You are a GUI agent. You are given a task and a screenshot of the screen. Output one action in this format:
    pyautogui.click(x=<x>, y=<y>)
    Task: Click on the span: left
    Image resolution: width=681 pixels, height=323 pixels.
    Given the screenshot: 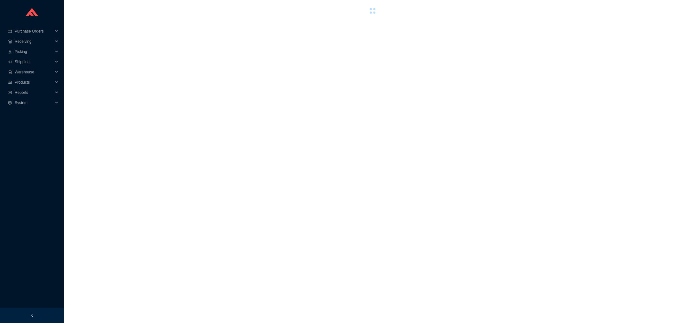 What is the action you would take?
    pyautogui.click(x=32, y=316)
    